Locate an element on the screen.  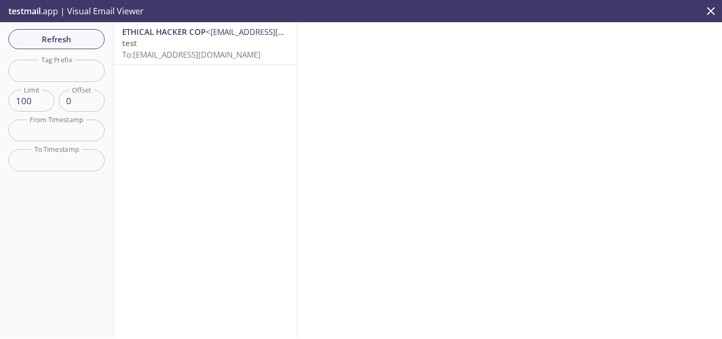
nav: emails is located at coordinates (205, 43).